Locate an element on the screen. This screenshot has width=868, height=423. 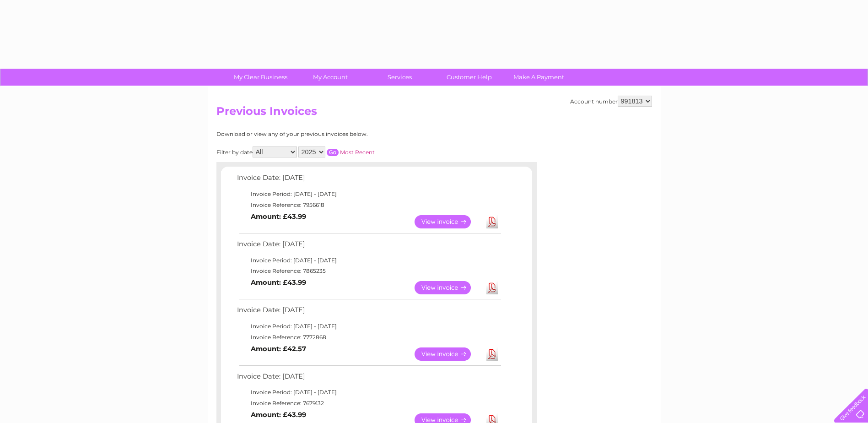
a: My Clear Business is located at coordinates (260, 77).